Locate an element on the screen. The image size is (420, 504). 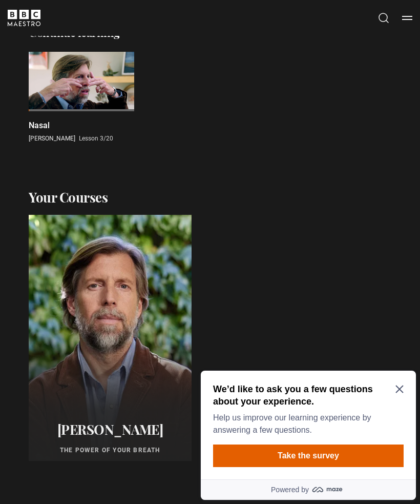
button: Take the survey is located at coordinates (112, 89).